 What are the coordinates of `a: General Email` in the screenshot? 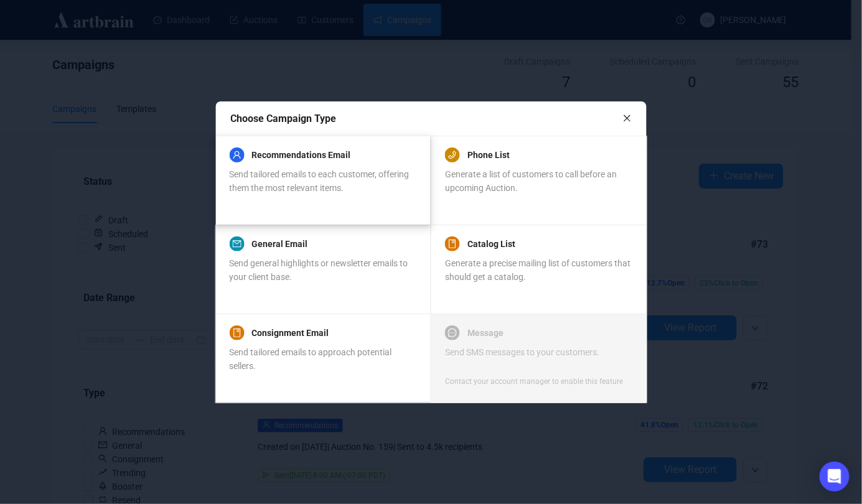 It's located at (279, 244).